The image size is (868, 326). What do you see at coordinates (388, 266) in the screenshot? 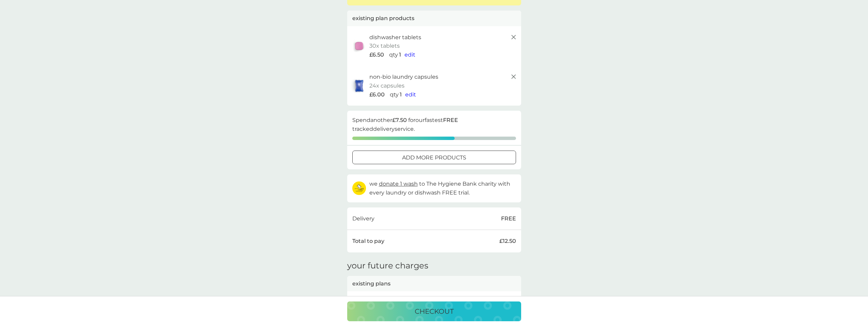
I see `h3: your future charges` at bounding box center [388, 266].